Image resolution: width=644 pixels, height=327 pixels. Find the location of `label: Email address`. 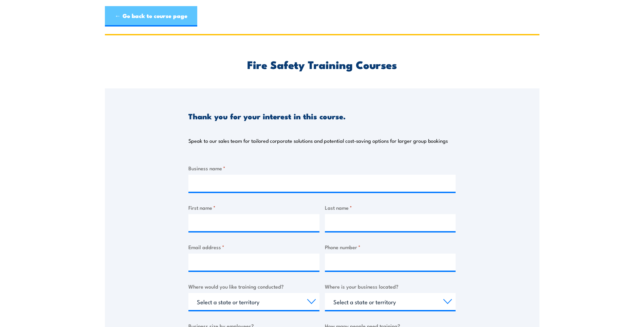

label: Email address is located at coordinates (254, 247).